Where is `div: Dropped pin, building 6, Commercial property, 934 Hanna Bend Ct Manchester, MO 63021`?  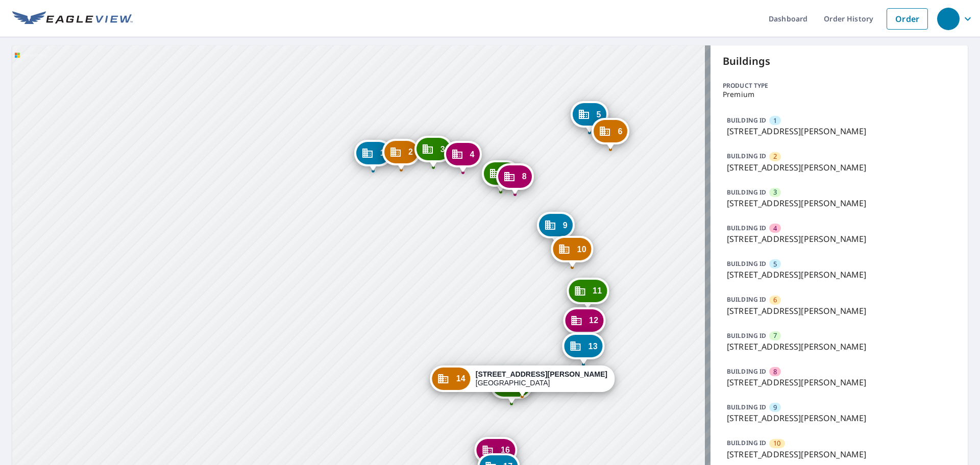 div: Dropped pin, building 6, Commercial property, 934 Hanna Bend Ct Manchester, MO 63021 is located at coordinates (610, 134).